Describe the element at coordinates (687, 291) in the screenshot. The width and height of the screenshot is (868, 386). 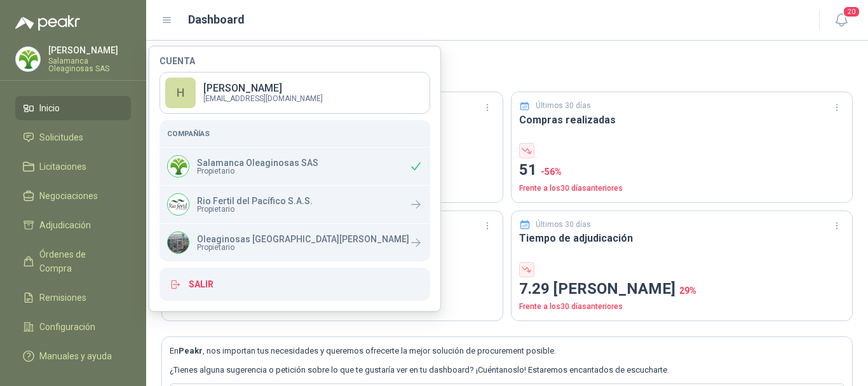
I see `span: 29 %` at that location.